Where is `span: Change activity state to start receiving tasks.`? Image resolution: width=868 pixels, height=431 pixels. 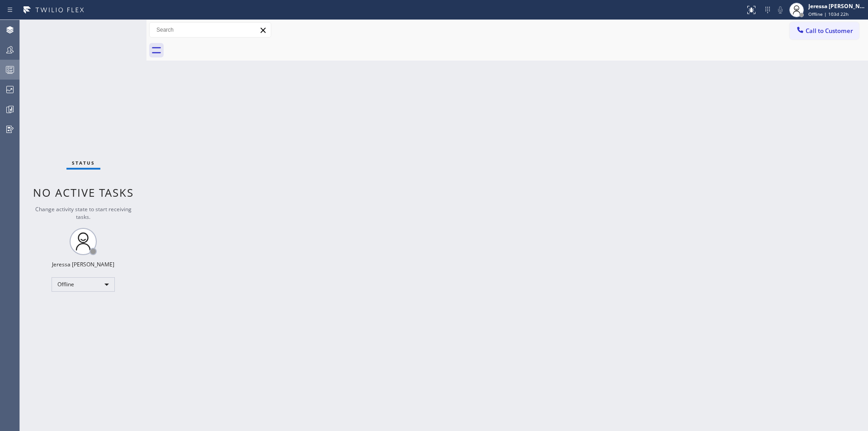 span: Change activity state to start receiving tasks. is located at coordinates (83, 213).